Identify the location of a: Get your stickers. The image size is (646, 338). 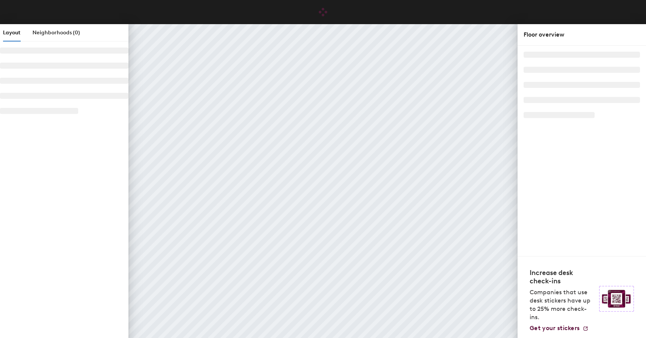
(559, 329).